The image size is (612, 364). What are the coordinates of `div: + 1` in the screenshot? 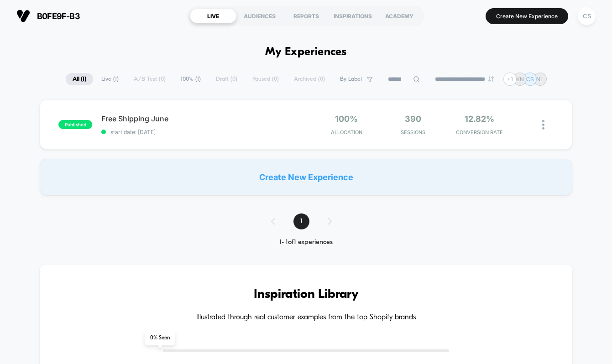 It's located at (510, 79).